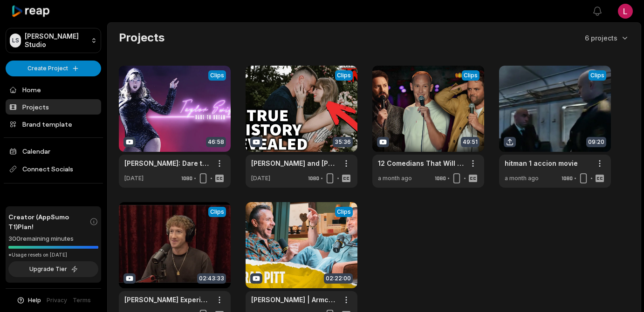 This screenshot has width=644, height=312. I want to click on a: 12 Comedians That Will Make You Smile | Stand-Up Comedy Compilation, so click(421, 163).